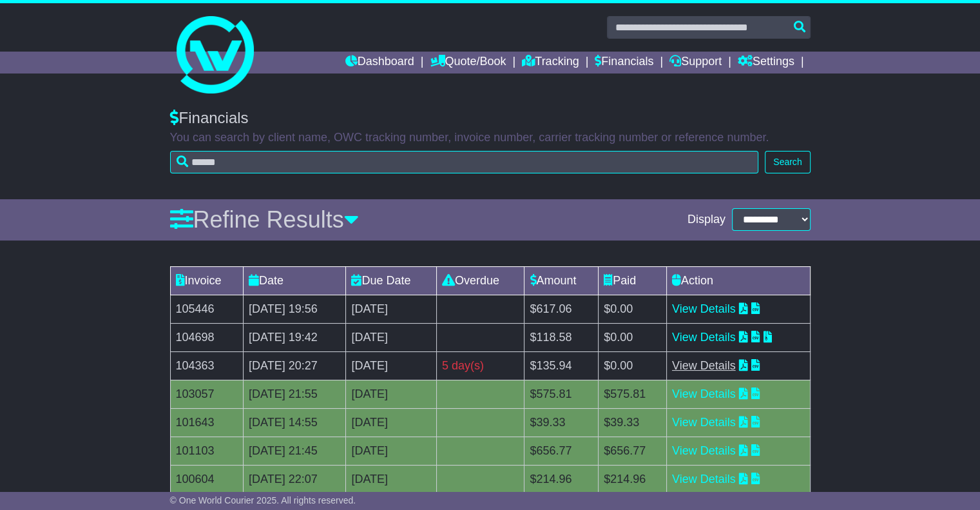  What do you see at coordinates (206, 422) in the screenshot?
I see `td: 101643` at bounding box center [206, 422].